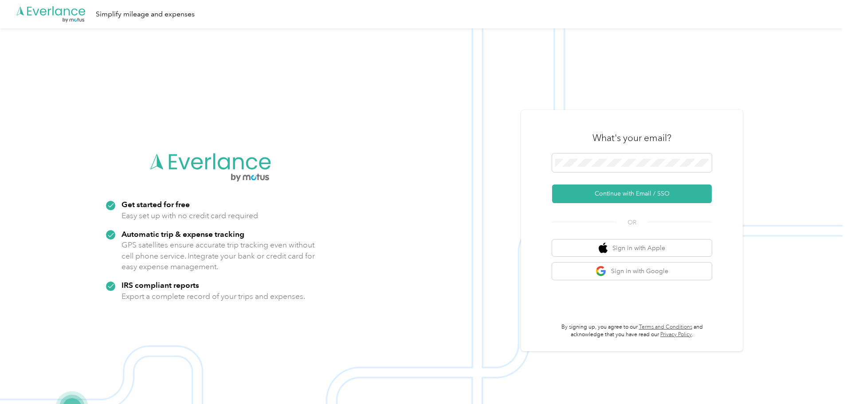 This screenshot has height=404, width=847. What do you see at coordinates (183, 234) in the screenshot?
I see `strong: Automatic trip & expense tracking` at bounding box center [183, 234].